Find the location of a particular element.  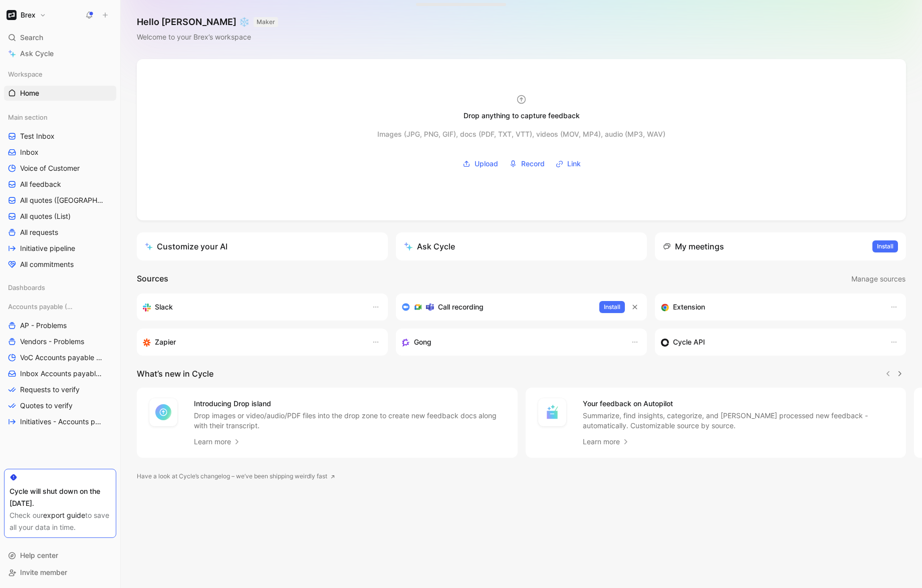

span: All feedback is located at coordinates (41, 184).